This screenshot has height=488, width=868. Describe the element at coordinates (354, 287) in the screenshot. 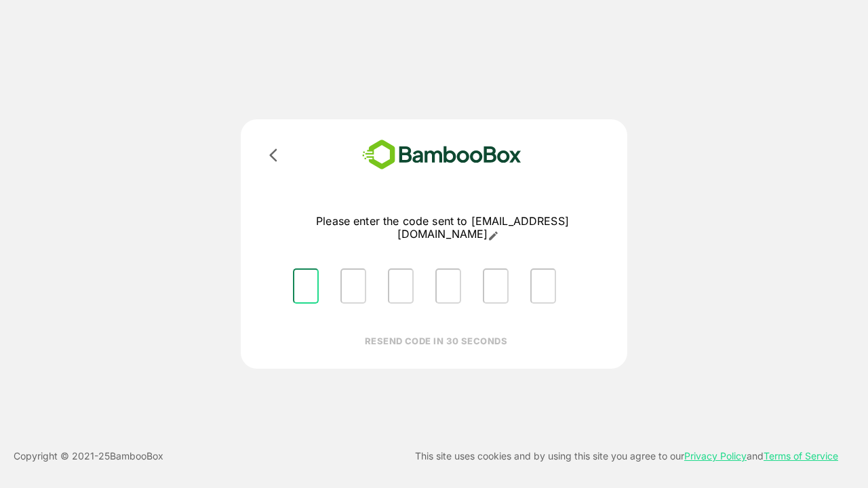

I see `input: Please enter OTP character 2` at that location.